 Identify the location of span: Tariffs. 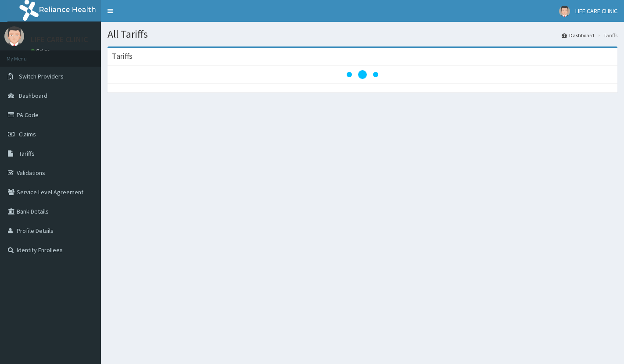
(27, 153).